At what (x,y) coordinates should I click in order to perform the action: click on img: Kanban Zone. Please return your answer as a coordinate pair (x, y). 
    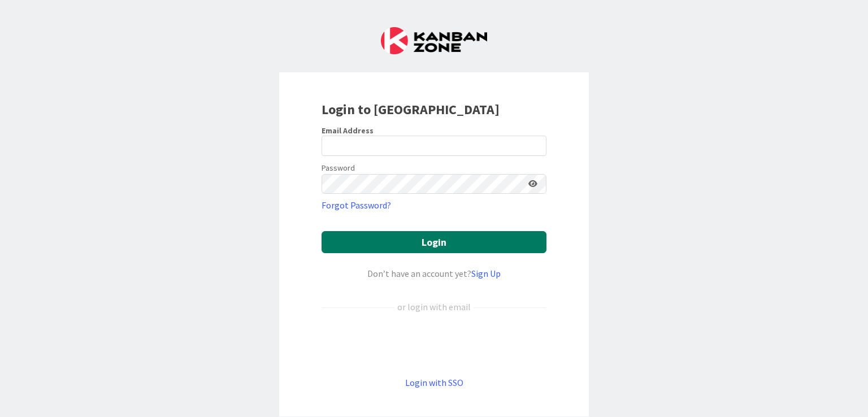
    Looking at the image, I should click on (434, 41).